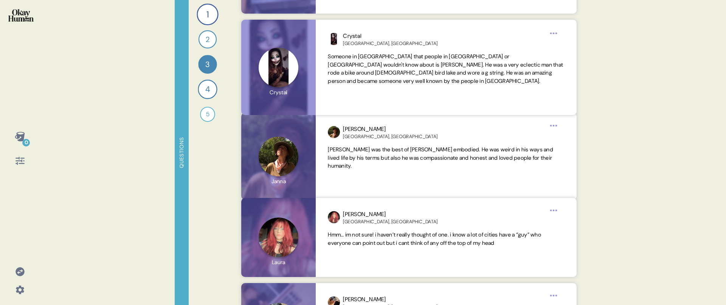 The image size is (726, 305). I want to click on img: okayhuman.3b1b6348.png, so click(21, 15).